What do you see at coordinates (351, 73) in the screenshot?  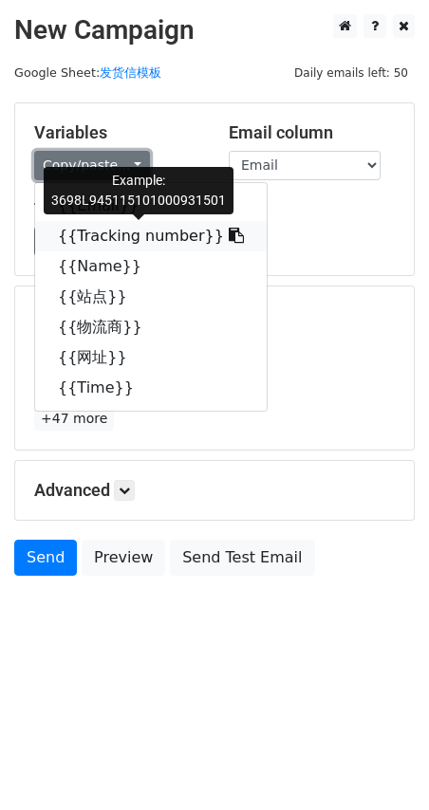 I see `span: Daily emails left: 50` at bounding box center [351, 73].